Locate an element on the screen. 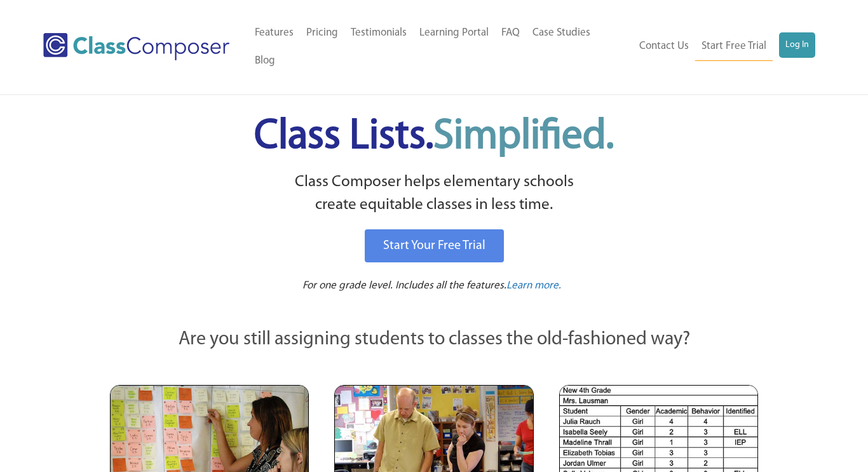  span: Class Lists. is located at coordinates (434, 136).